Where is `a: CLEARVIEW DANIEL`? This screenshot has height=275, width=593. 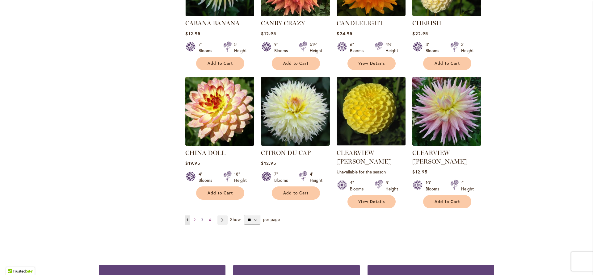 a: CLEARVIEW DANIEL is located at coordinates (371, 144).